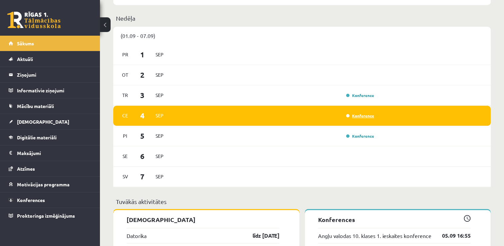 This screenshot has height=246, width=504. I want to click on span: Ot, so click(125, 75).